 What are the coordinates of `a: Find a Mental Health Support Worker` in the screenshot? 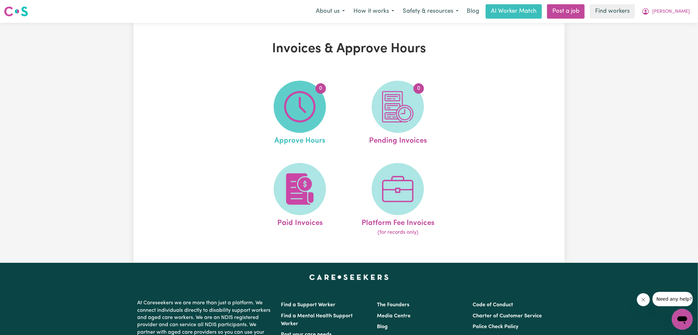 It's located at (317, 320).